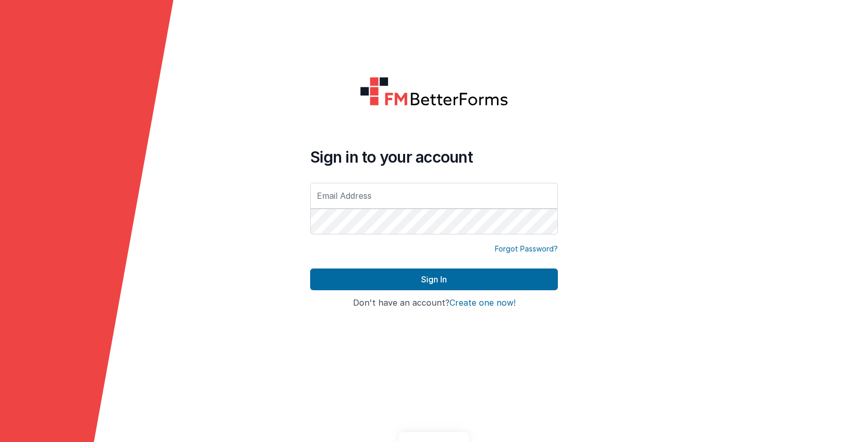 This screenshot has width=868, height=442. What do you see at coordinates (483, 303) in the screenshot?
I see `button: Create one now!` at bounding box center [483, 303].